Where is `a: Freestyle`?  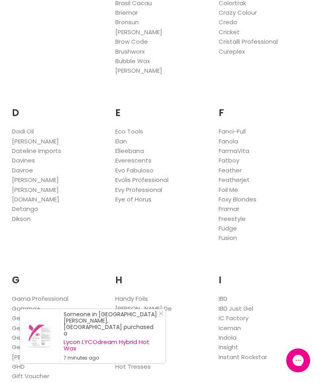 a: Freestyle is located at coordinates (232, 219).